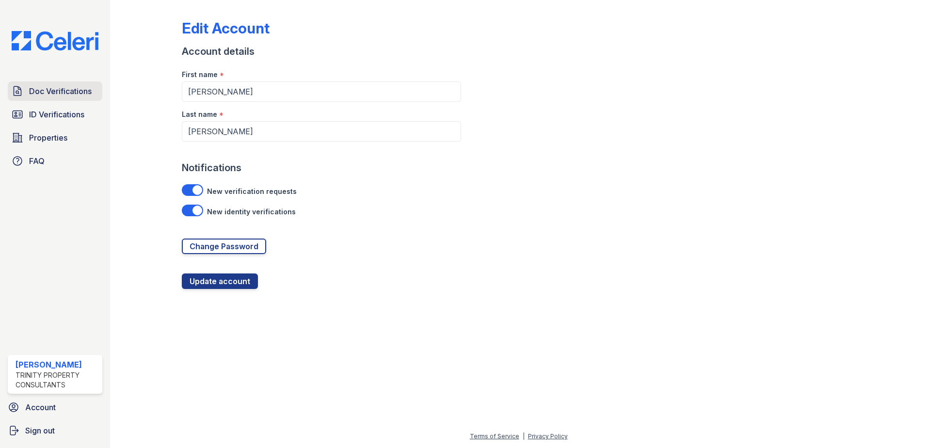  What do you see at coordinates (48, 138) in the screenshot?
I see `span: Properties` at bounding box center [48, 138].